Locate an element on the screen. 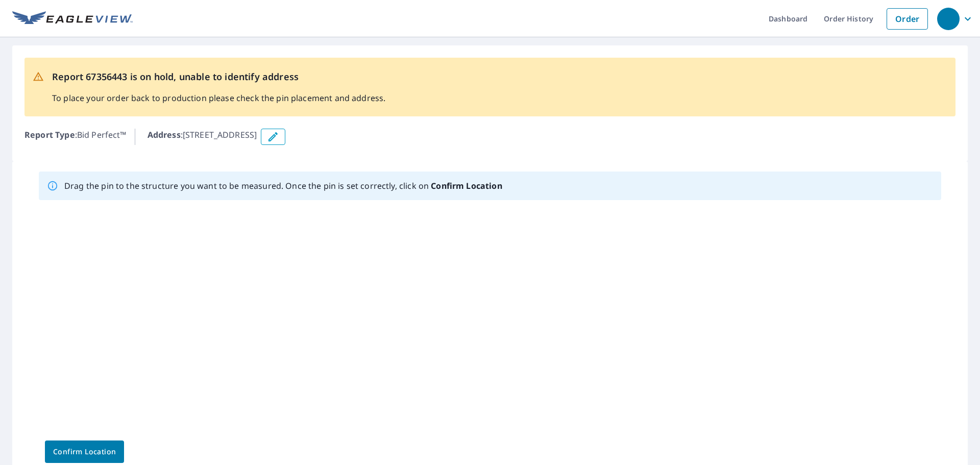 Image resolution: width=980 pixels, height=465 pixels. p: To place your order back to production please check the pin placement and address. is located at coordinates (218, 98).